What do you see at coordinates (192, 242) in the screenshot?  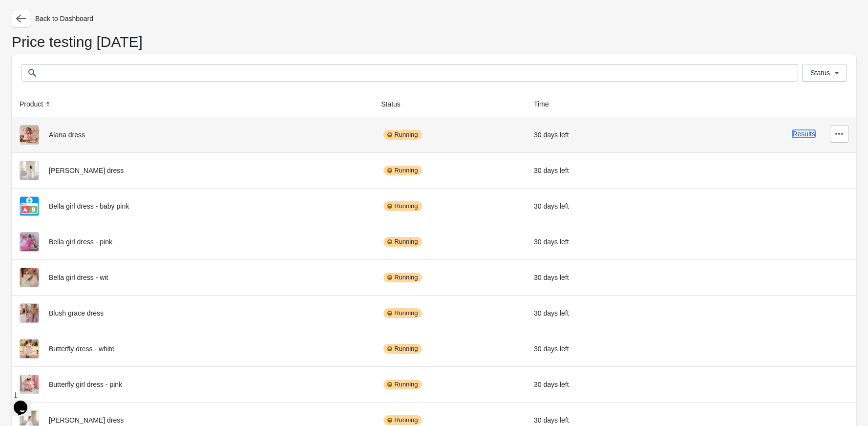 I see `div: Bella girl dress - pink` at bounding box center [192, 242].